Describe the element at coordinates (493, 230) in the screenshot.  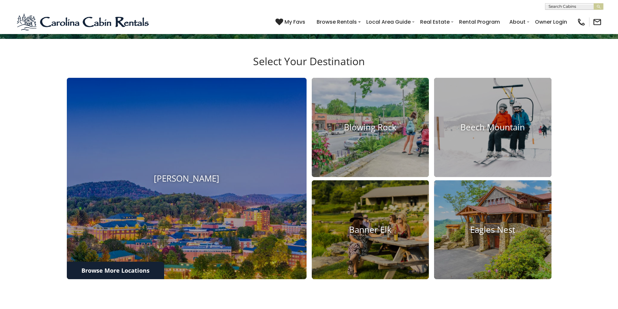
I see `a: Eagles Nest` at that location.